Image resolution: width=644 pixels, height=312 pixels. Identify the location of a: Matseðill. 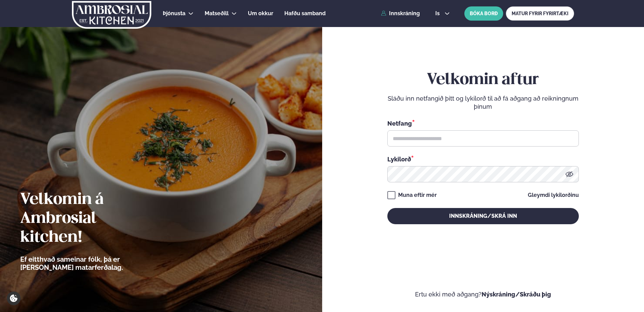
(217, 14).